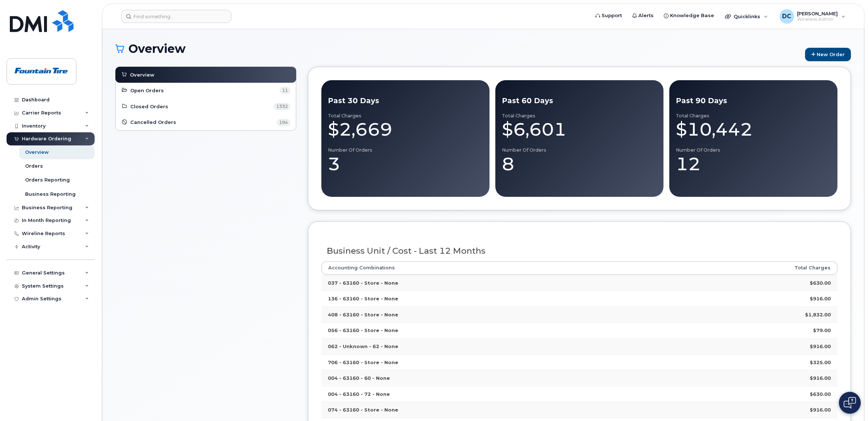 The height and width of the screenshot is (421, 868). Describe the element at coordinates (458, 48) in the screenshot. I see `h1: Overview` at that location.